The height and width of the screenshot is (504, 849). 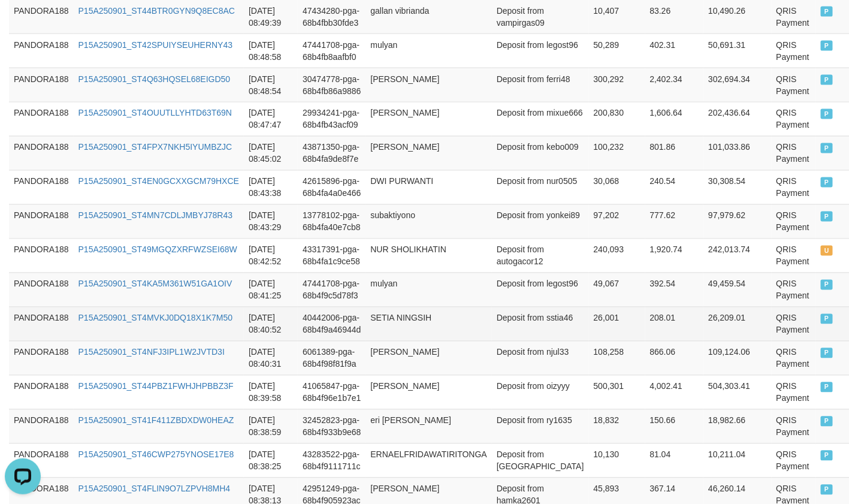 What do you see at coordinates (675, 153) in the screenshot?
I see `td: 801.86` at bounding box center [675, 153].